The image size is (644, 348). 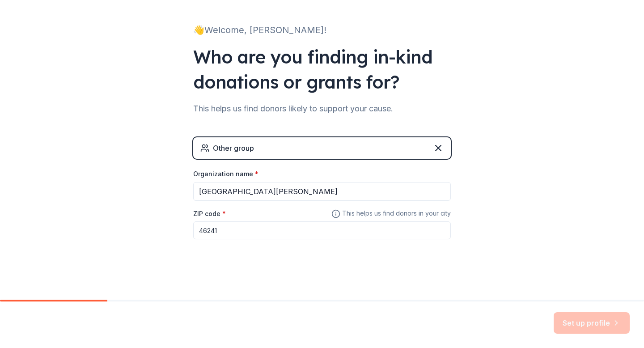 I want to click on span: This helps us find donors in your city, so click(x=391, y=213).